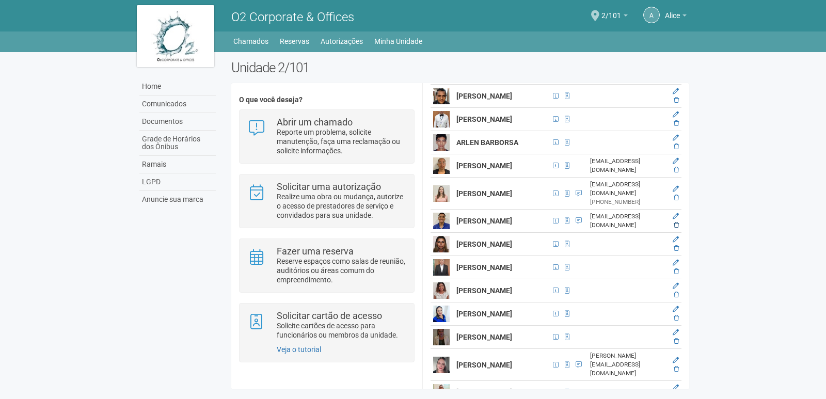 This screenshot has width=826, height=399. What do you see at coordinates (652, 15) in the screenshot?
I see `a: A` at bounding box center [652, 15].